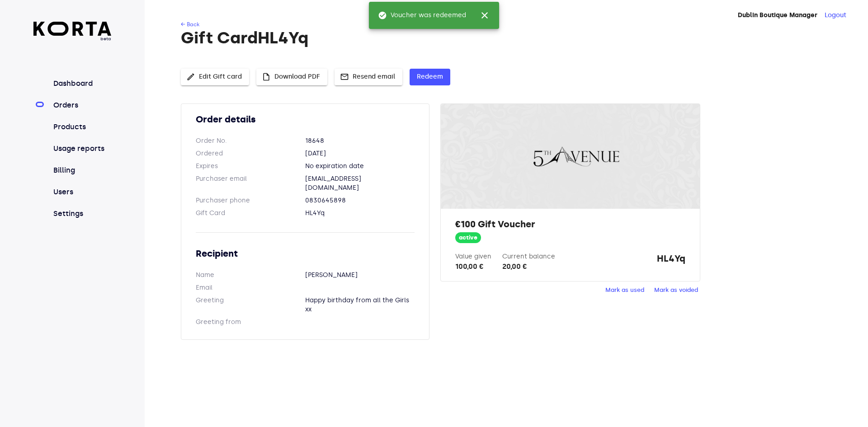 The image size is (868, 427). What do you see at coordinates (251, 154) in the screenshot?
I see `dt: Ordered` at bounding box center [251, 154].